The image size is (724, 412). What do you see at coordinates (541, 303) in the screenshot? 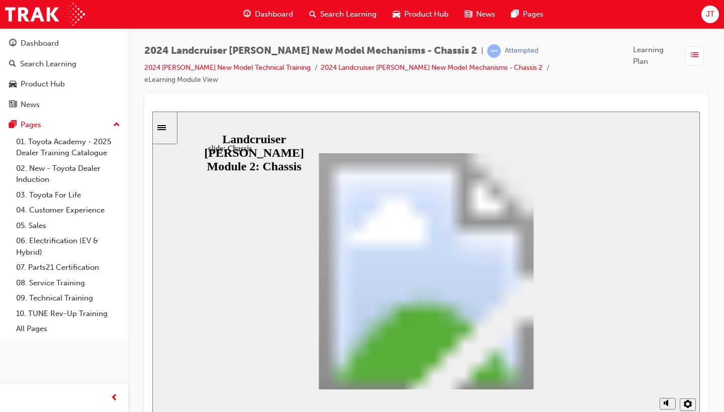
I see `input: volume` at bounding box center [541, 303].